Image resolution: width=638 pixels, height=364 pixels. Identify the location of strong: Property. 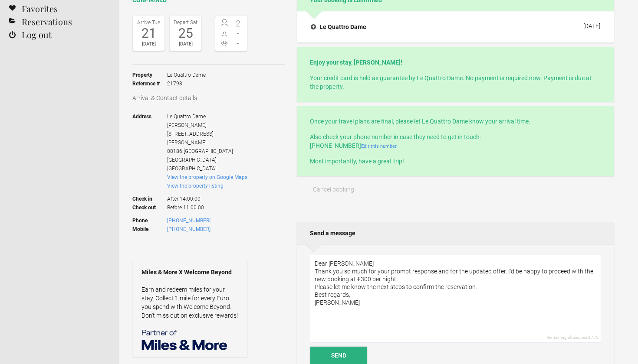
(150, 75).